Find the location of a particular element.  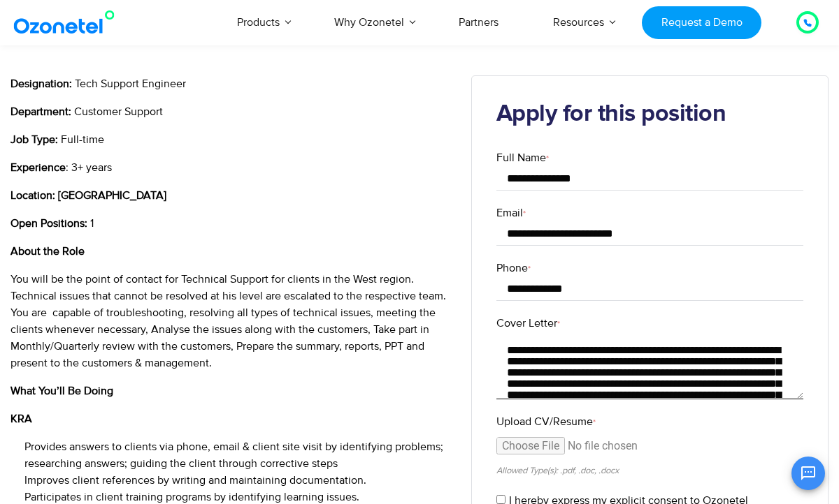

b: What You’ll Be Doing is located at coordinates (62, 391).